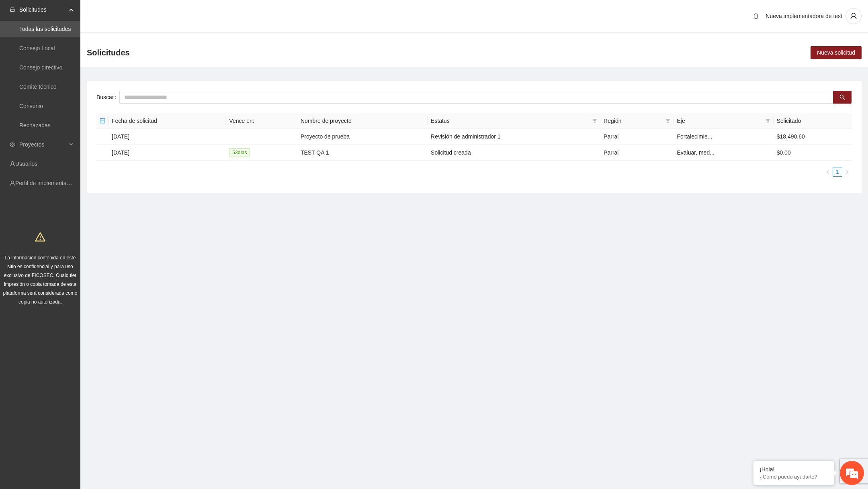 The image size is (868, 489). Describe the element at coordinates (847, 172) in the screenshot. I see `li: Next Page` at that location.